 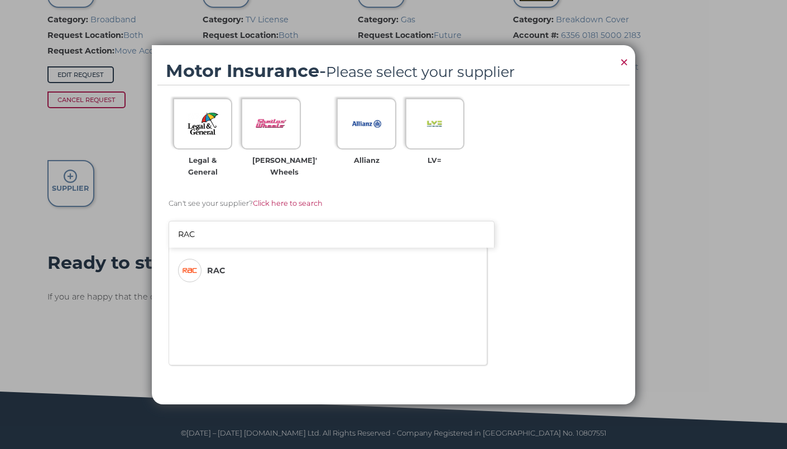 I want to click on strong: Allianz, so click(x=367, y=160).